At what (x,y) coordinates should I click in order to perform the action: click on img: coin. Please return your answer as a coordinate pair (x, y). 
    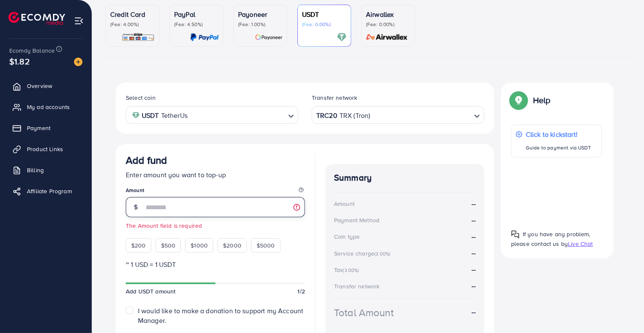
    Looking at the image, I should click on (136, 115).